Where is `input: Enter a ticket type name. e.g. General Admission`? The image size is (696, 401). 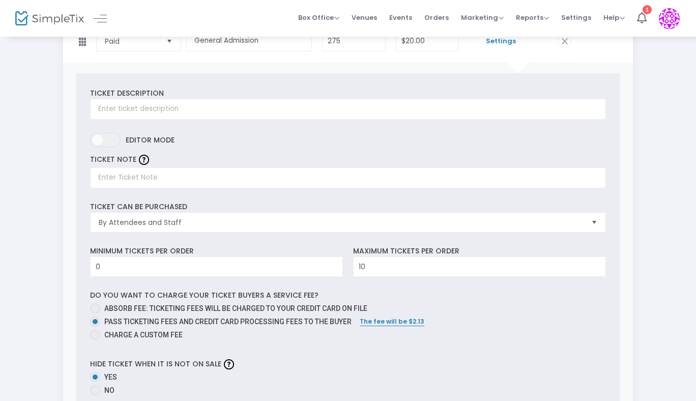
input: Enter a ticket type name. e.g. General Admission is located at coordinates (249, 41).